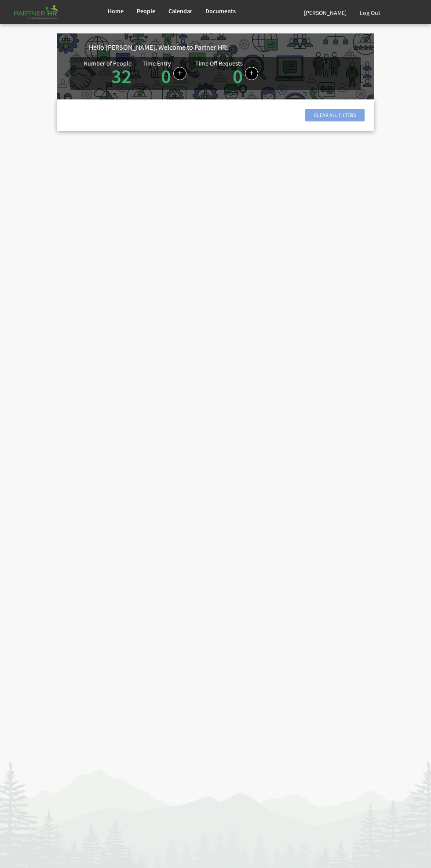  Describe the element at coordinates (334, 116) in the screenshot. I see `span: Clear all filters` at that location.